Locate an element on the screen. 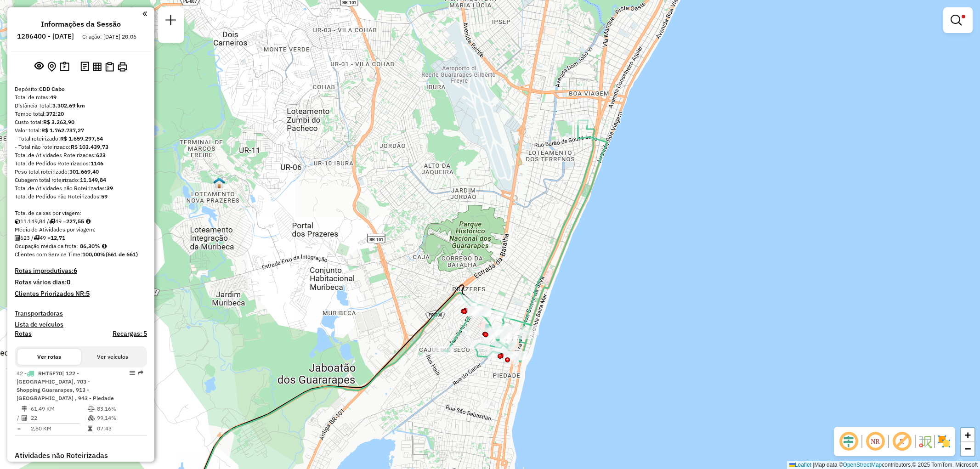  div: Total de caixas por viagem: is located at coordinates (81, 213).